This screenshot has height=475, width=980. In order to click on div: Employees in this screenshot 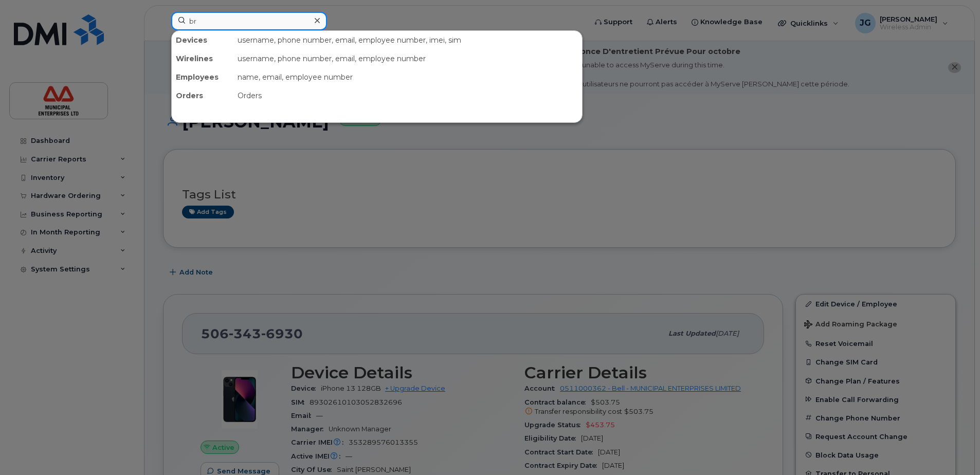, I will do `click(202, 77)`.